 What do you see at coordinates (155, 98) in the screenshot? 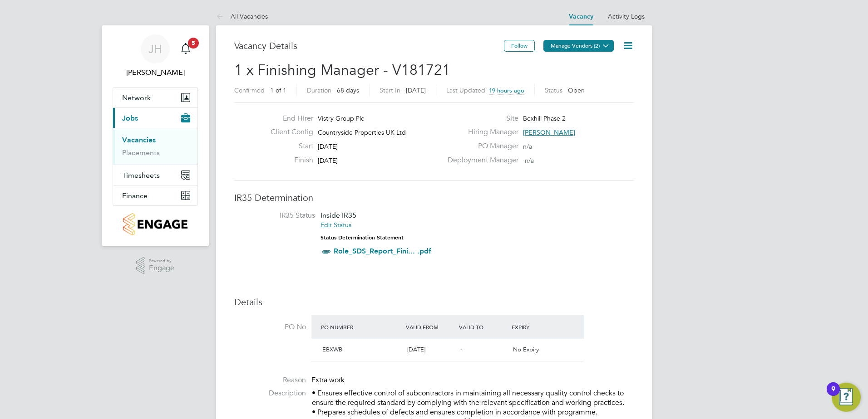
I see `button: Network` at bounding box center [155, 98].